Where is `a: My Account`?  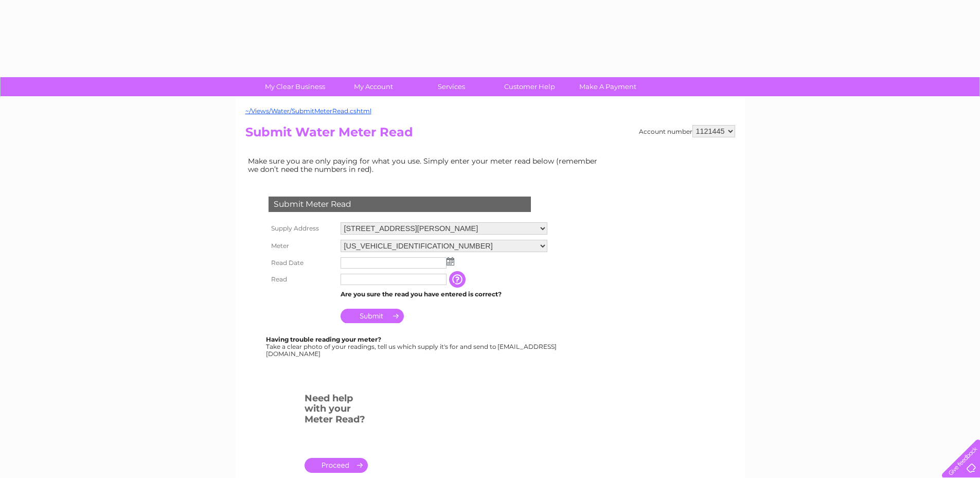
a: My Account is located at coordinates (373, 87).